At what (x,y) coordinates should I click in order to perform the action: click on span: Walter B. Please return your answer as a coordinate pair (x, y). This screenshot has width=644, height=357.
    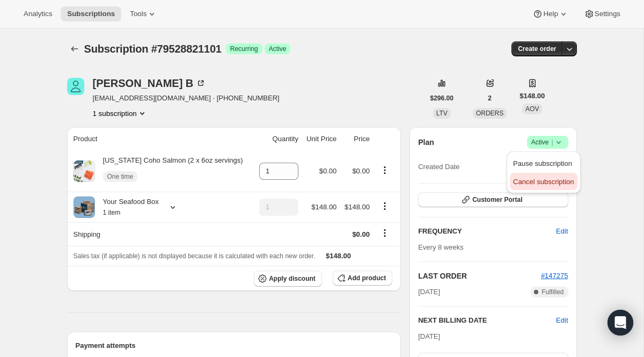
    Looking at the image, I should click on (75, 87).